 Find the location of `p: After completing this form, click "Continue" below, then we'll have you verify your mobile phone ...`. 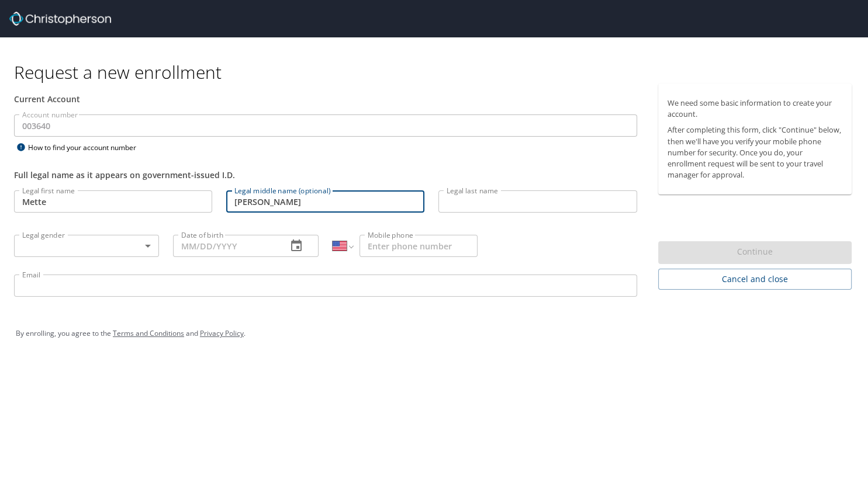

p: After completing this form, click "Continue" below, then we'll have you verify your mobile phone ... is located at coordinates (754, 153).